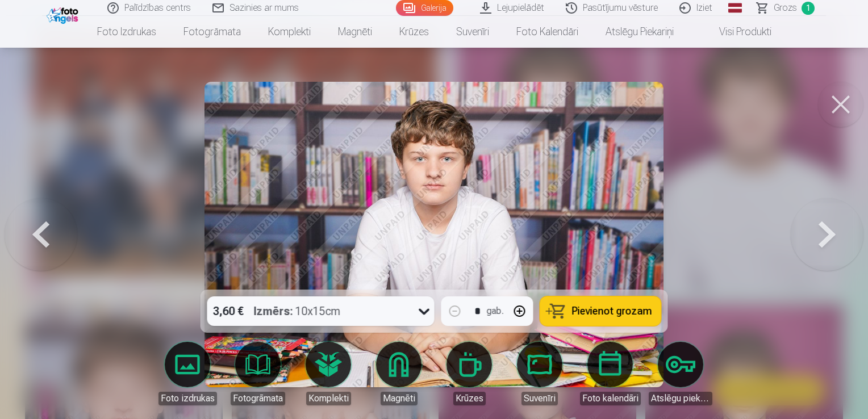 This screenshot has height=419, width=868. What do you see at coordinates (736, 32) in the screenshot?
I see `a: Visi produkti` at bounding box center [736, 32].